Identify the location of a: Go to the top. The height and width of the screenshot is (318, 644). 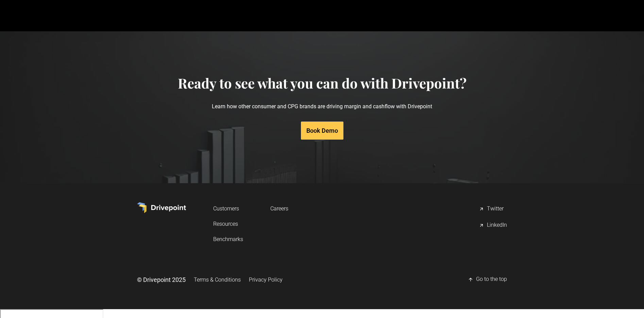
(487, 280).